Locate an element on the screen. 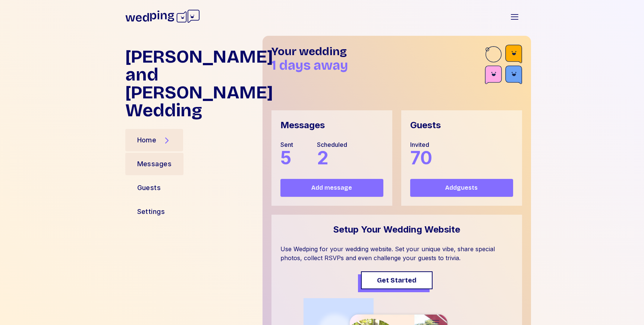 The image size is (644, 325). button: Get Started is located at coordinates (397, 280).